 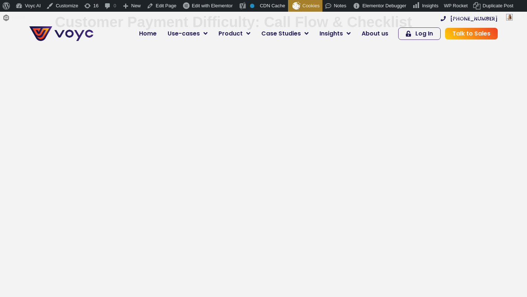 What do you see at coordinates (252, 6) in the screenshot?
I see `div: No index` at bounding box center [252, 6].